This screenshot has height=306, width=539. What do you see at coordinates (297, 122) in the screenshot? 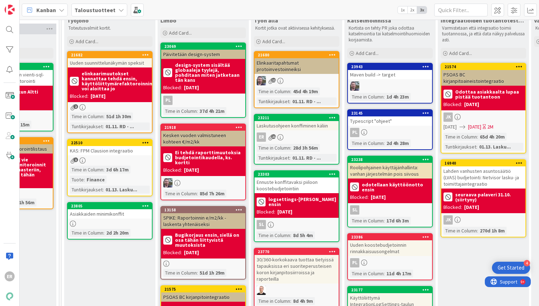
I see `div: 23211Laskutusohjeen konffiminen käliin` at bounding box center [297, 122].